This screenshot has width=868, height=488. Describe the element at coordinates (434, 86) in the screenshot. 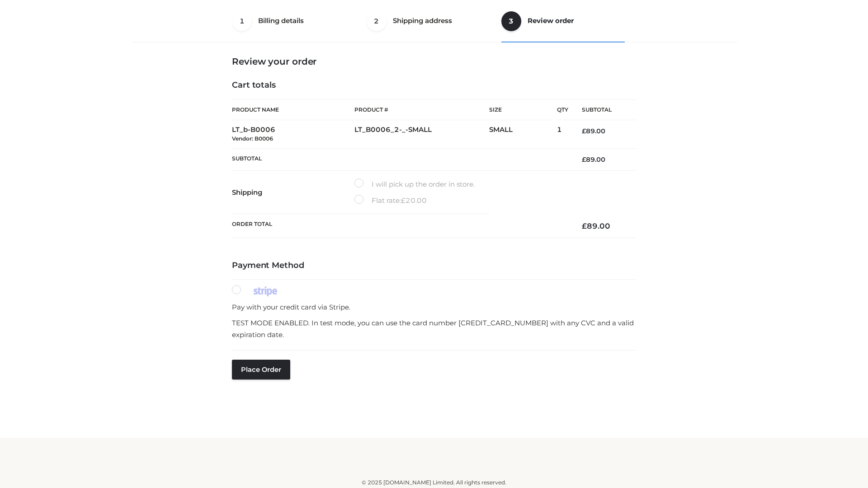

I see `h4: Cart totals` at that location.